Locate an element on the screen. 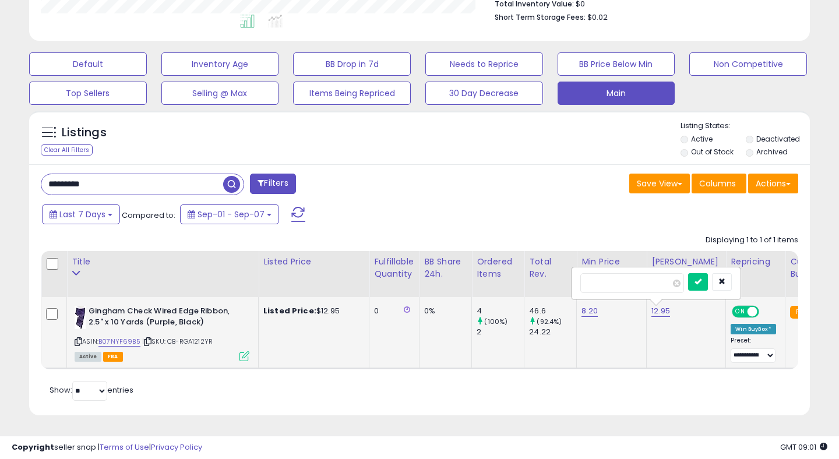  img: 41qybRRI1lL._SL40_.jpg is located at coordinates (80, 318).